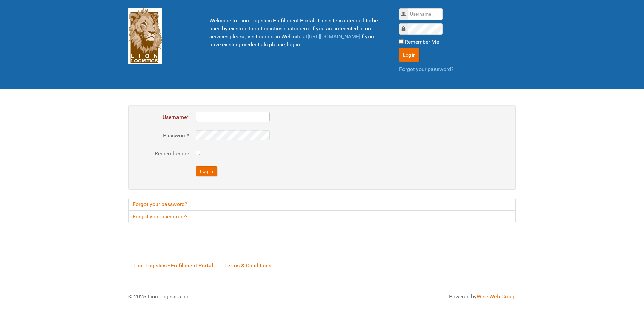 This screenshot has height=311, width=644. Describe the element at coordinates (162, 154) in the screenshot. I see `label: Remember me` at that location.